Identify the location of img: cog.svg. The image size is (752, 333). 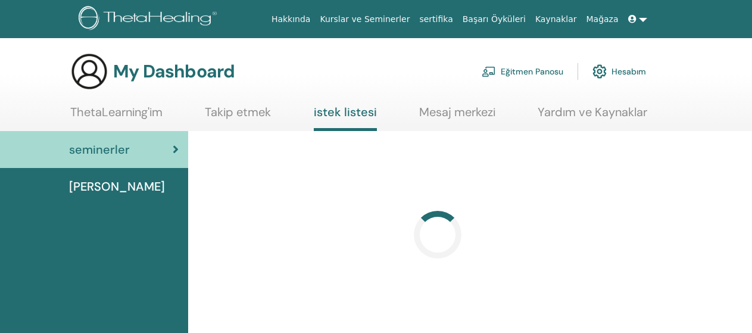
(600, 71).